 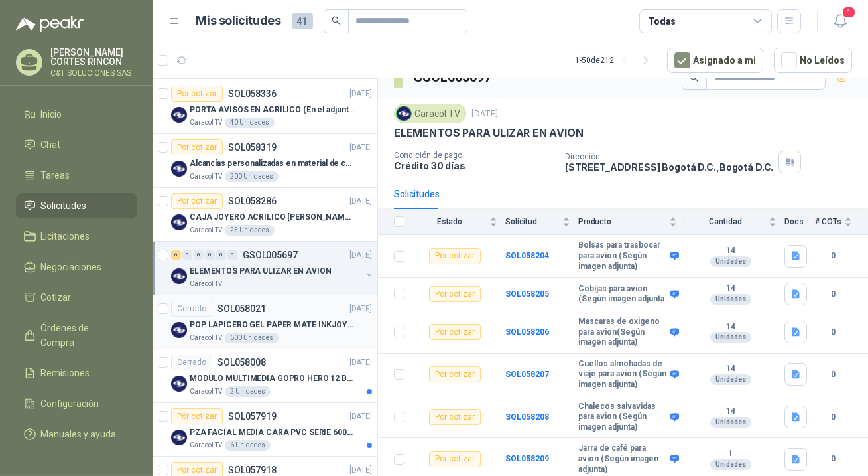 What do you see at coordinates (623, 375) in the screenshot?
I see `b: Cuellos almohadas de viaje para avion (Según imagen adjunta)` at bounding box center [623, 375].